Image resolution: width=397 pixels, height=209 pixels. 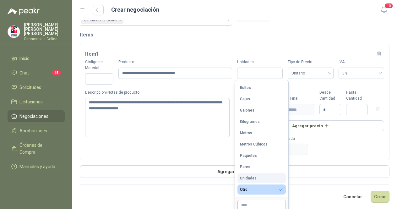 What do you see at coordinates (254, 144) in the screenshot?
I see `div: Metros Cúbicos` at bounding box center [254, 144].